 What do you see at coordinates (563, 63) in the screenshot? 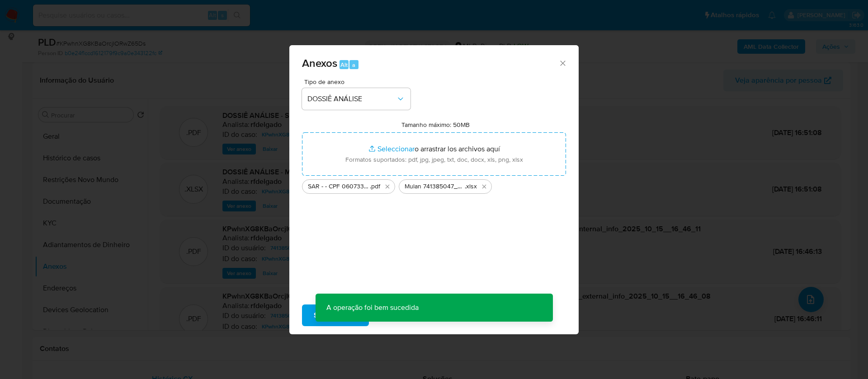
I see `button: Cerrar` at bounding box center [563, 63].